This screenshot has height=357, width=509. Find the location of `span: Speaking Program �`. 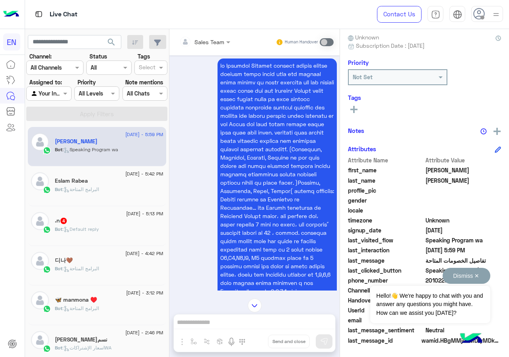

span: Speaking Program � is located at coordinates (463, 270).